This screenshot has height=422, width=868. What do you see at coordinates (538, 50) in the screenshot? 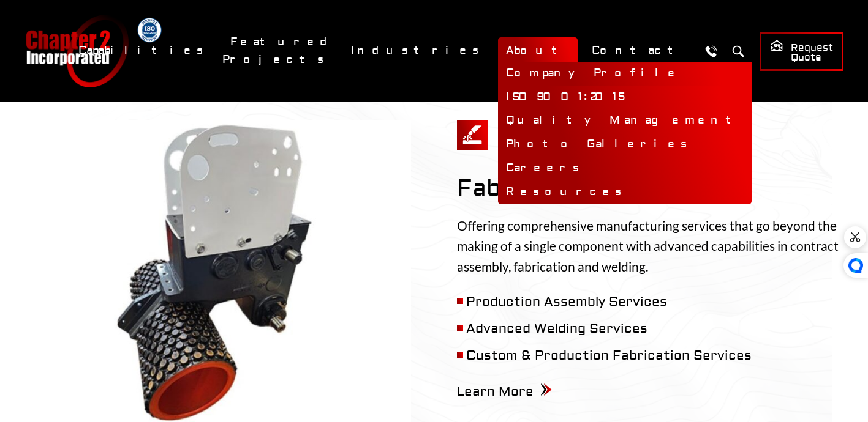
I see `a: About` at bounding box center [538, 50].